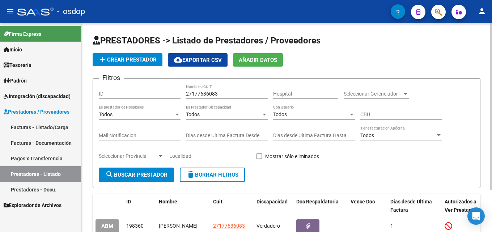  I want to click on datatable-header-cell: ID, so click(140, 206).